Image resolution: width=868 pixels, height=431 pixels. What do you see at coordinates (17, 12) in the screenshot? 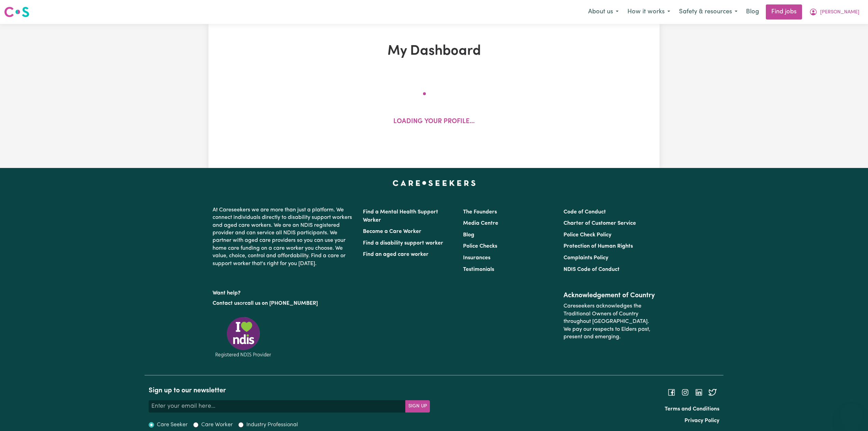
I see `img: Careseekers logo` at bounding box center [17, 12].